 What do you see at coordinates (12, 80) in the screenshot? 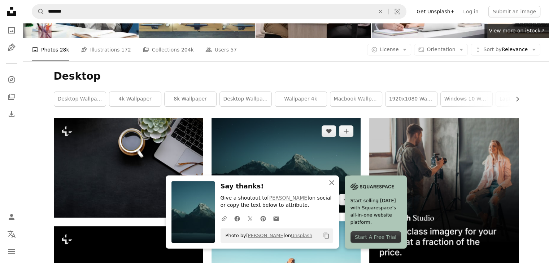
I see `a: Explore` at bounding box center [12, 80].